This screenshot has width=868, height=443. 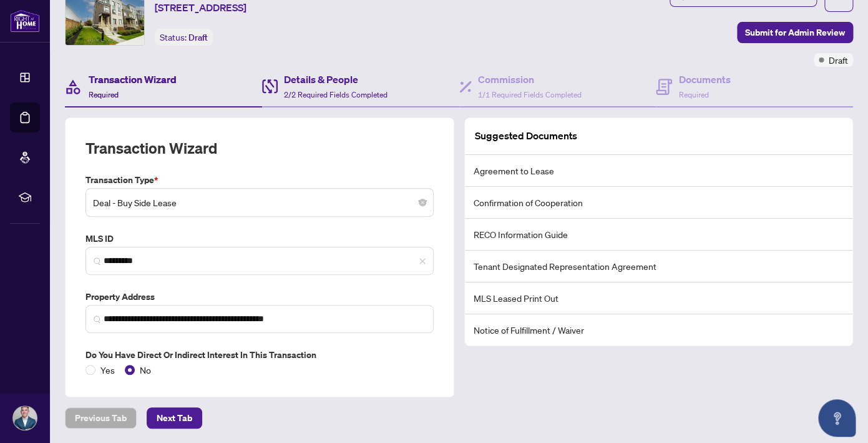 What do you see at coordinates (795, 32) in the screenshot?
I see `span: Submit for Admin Review` at bounding box center [795, 32].